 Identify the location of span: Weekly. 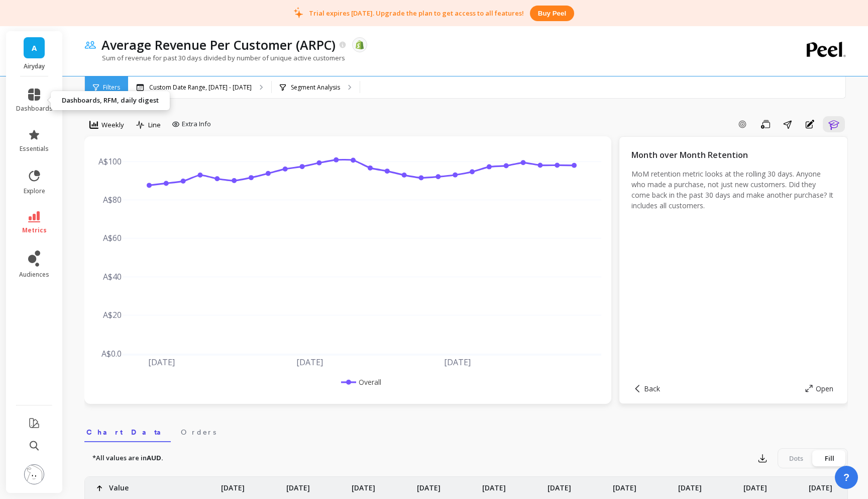
(113, 125).